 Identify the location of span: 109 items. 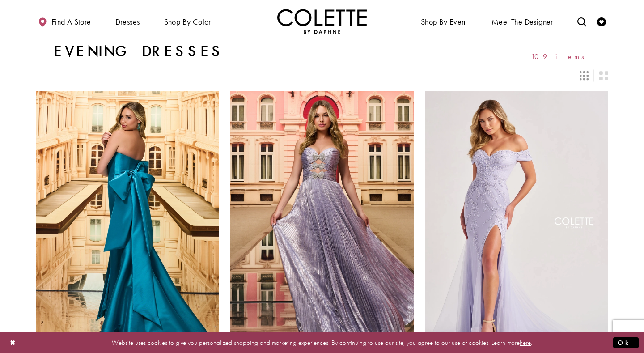
(561, 57).